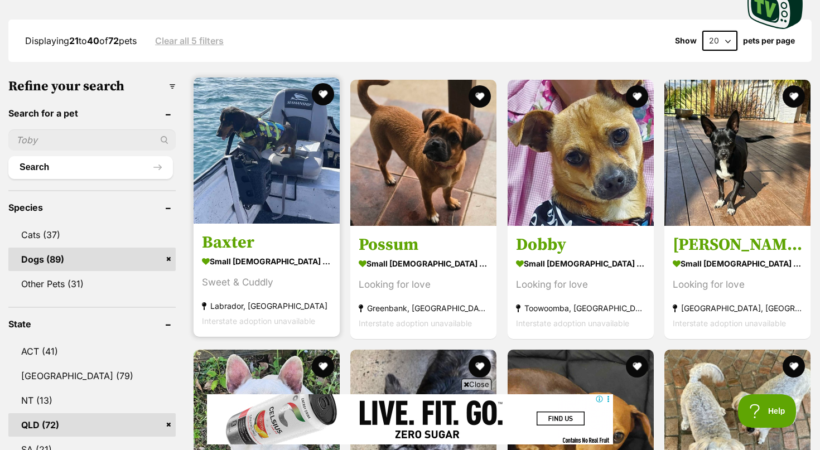 The height and width of the screenshot is (450, 820). Describe the element at coordinates (92, 235) in the screenshot. I see `a: Cats (37)` at that location.